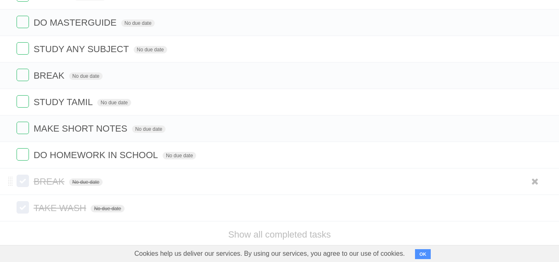  What do you see at coordinates (97, 155) in the screenshot?
I see `span: DO HOMEWORK IN SCHOOL` at bounding box center [97, 155].